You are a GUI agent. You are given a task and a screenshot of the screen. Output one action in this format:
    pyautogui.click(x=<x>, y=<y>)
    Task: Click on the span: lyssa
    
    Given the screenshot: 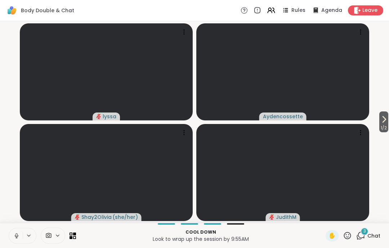 What is the action you would take?
    pyautogui.click(x=109, y=117)
    